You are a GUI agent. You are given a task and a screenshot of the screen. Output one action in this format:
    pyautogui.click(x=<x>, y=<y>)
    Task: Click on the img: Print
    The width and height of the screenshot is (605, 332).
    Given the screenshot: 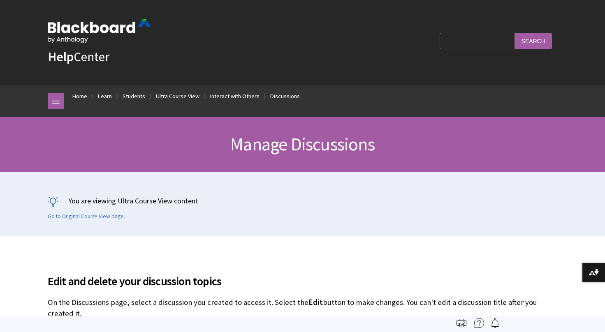 What is the action you would take?
    pyautogui.click(x=461, y=323)
    